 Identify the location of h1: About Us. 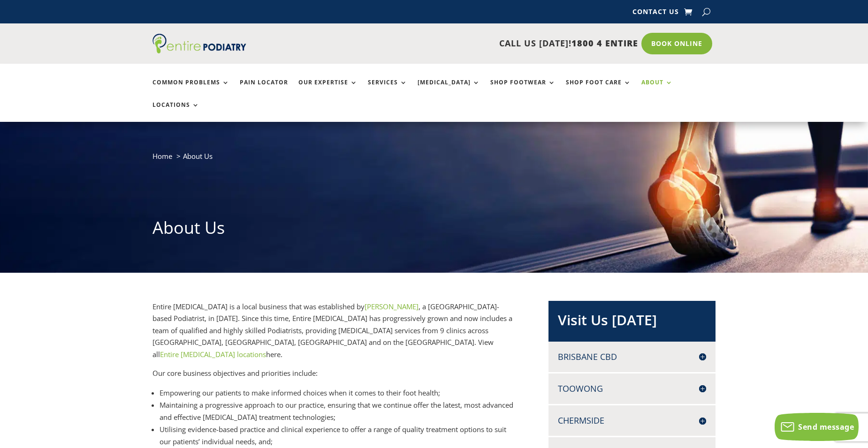
(434, 230).